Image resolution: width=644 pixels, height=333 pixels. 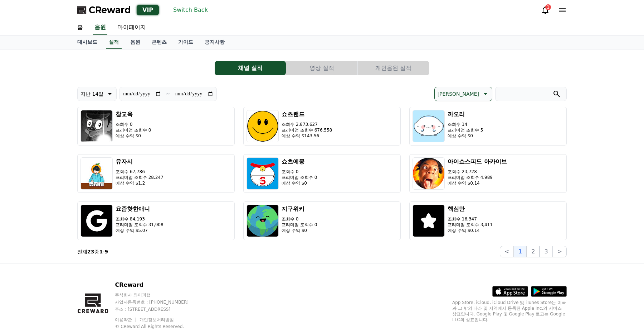 What do you see at coordinates (322, 173) in the screenshot?
I see `button: 쇼츠에몽 조회수 0 프리미엄 조회수 0 예상 수익 $0` at bounding box center [322, 173].